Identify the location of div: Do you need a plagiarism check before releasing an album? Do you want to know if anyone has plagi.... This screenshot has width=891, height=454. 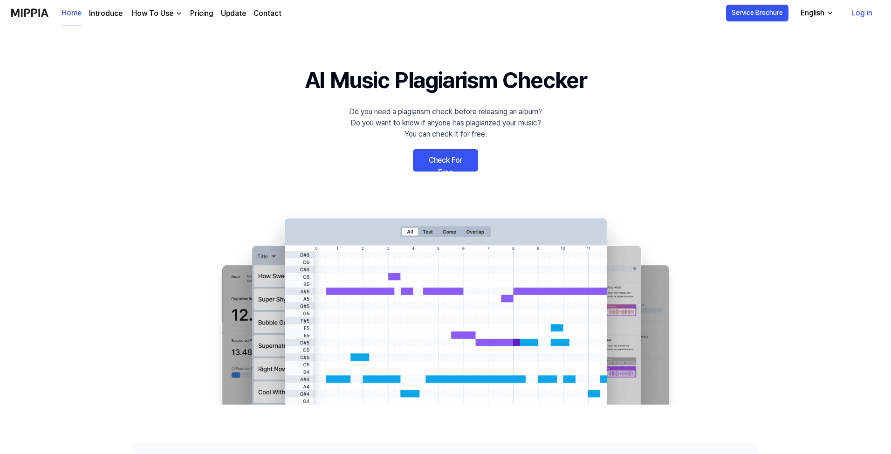
(446, 123).